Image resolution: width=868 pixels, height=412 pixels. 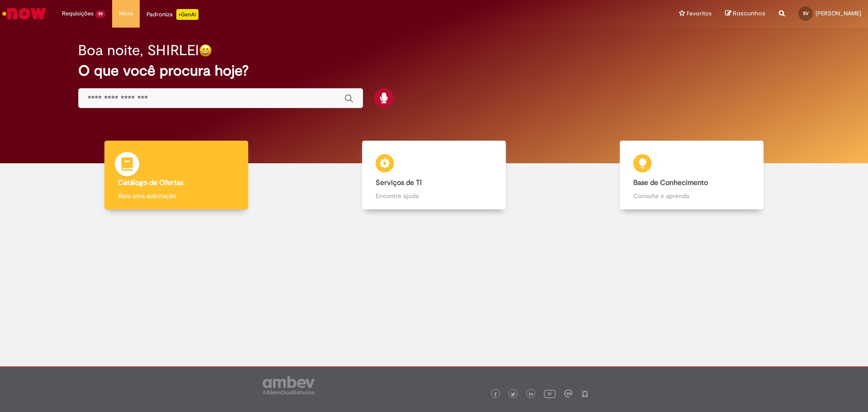 What do you see at coordinates (692, 175) in the screenshot?
I see `a: Base de Conhecimento Consulte e aprenda` at bounding box center [692, 175].